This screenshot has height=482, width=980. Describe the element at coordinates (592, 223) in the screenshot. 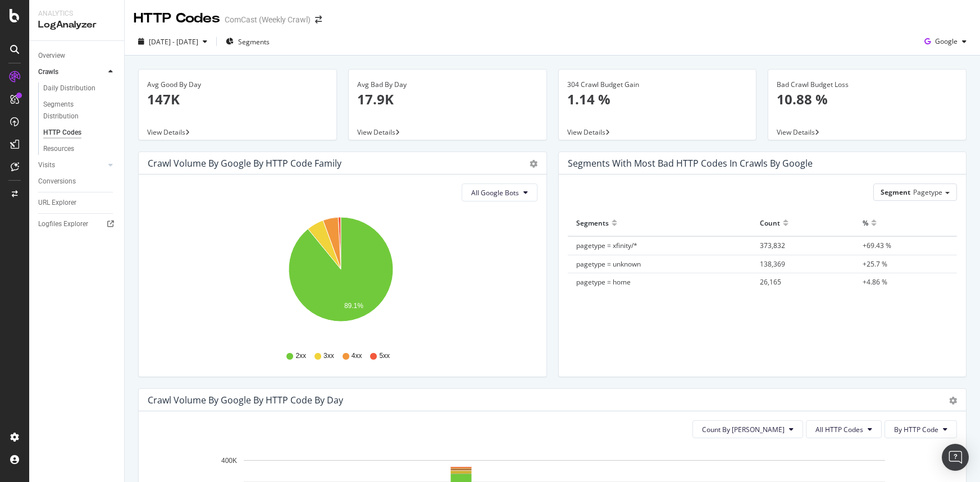

I see `div: Segments` at that location.